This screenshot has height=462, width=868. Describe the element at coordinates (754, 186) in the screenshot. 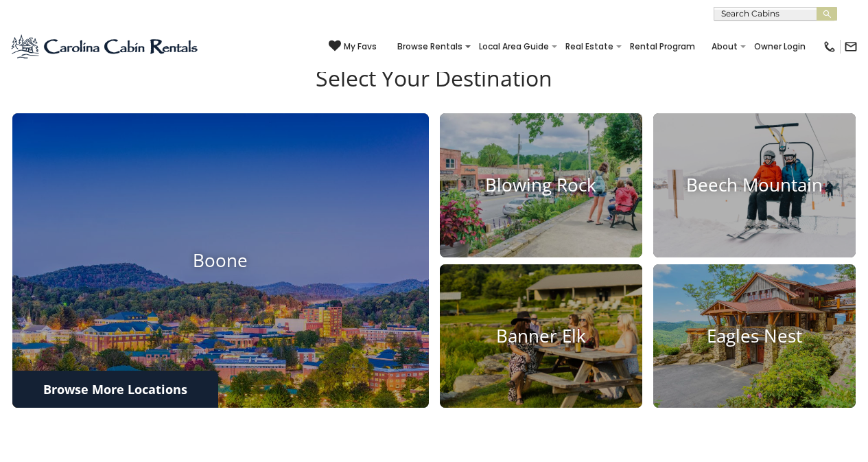

I see `a: Beech Mountain` at that location.